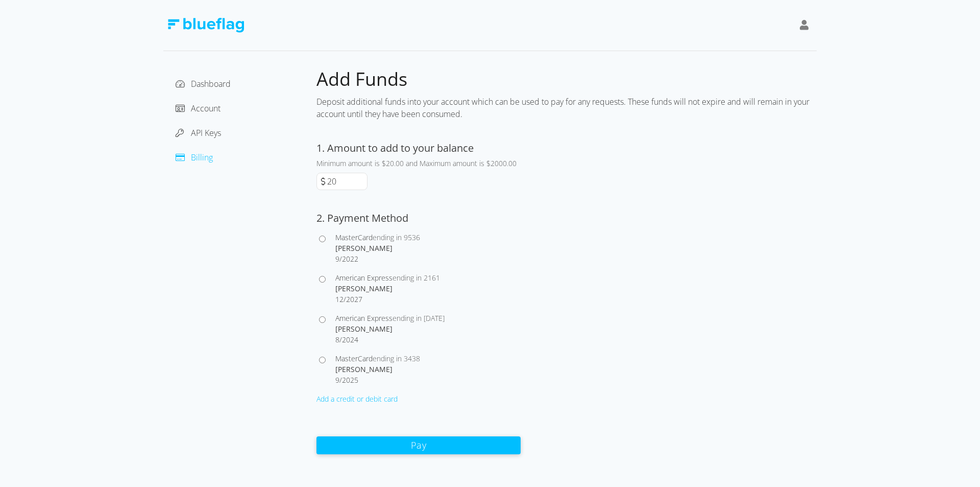 The width and height of the screenshot is (980, 487). I want to click on span: Billing, so click(201, 158).